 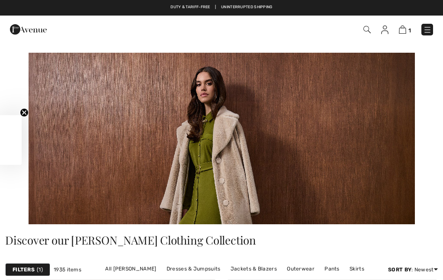 What do you see at coordinates (367, 29) in the screenshot?
I see `img: Search` at bounding box center [367, 29].